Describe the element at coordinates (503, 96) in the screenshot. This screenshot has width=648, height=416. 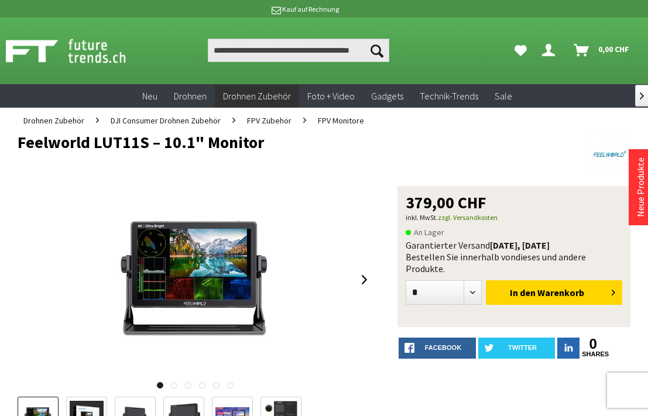
I see `a: Sale` at that location.